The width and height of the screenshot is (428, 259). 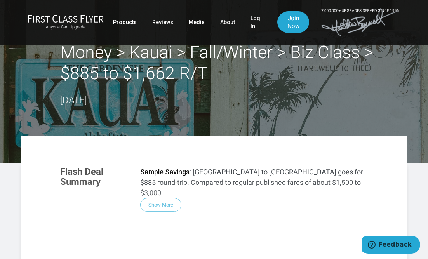 What do you see at coordinates (197, 22) in the screenshot?
I see `a: Media` at bounding box center [197, 22].